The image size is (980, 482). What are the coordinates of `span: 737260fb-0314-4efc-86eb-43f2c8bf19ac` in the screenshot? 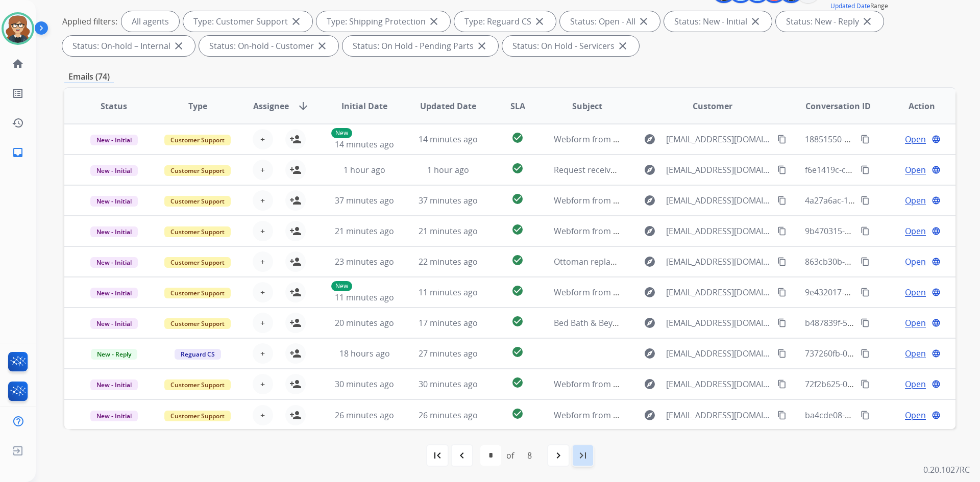 It's located at (879, 353).